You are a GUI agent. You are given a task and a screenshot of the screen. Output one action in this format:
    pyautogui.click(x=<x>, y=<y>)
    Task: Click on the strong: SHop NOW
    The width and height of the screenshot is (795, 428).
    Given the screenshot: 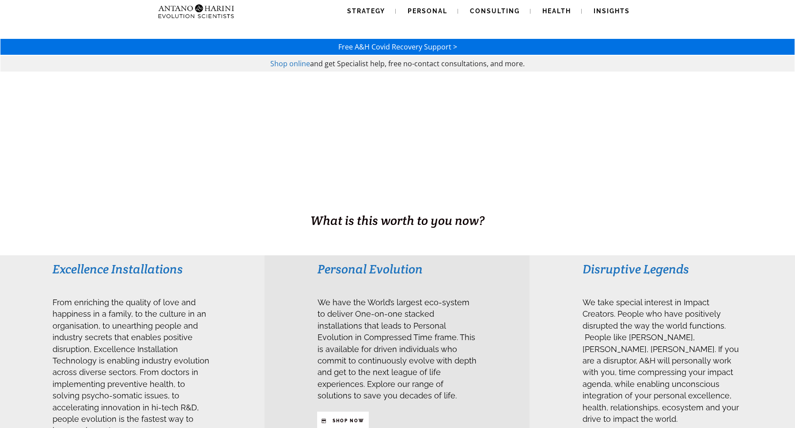 What is the action you would take?
    pyautogui.click(x=349, y=421)
    